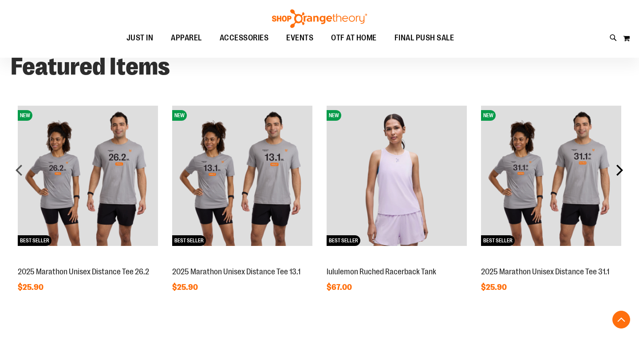 This screenshot has width=639, height=364. What do you see at coordinates (244, 37) in the screenshot?
I see `span: ACCESSORIES` at bounding box center [244, 37].